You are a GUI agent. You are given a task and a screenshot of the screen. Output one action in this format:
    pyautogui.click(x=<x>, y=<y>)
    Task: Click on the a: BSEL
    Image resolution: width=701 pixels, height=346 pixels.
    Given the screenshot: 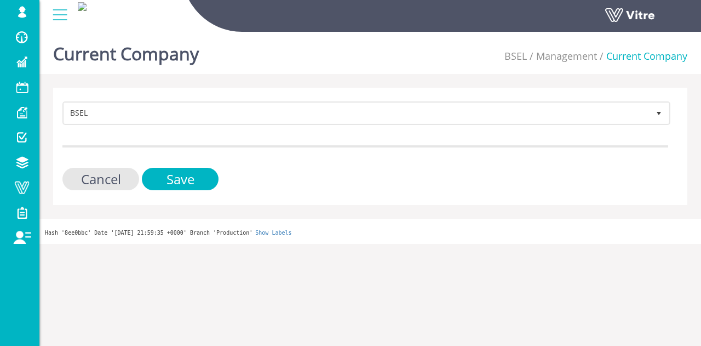 What is the action you would take?
    pyautogui.click(x=516, y=56)
    